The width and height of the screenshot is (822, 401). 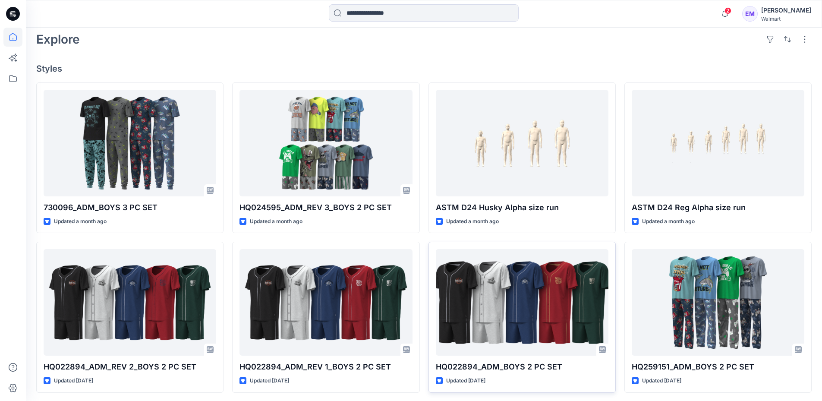 What do you see at coordinates (326, 208) in the screenshot?
I see `p: HQ024595_ADM_REV 3_BOYS 2 PC SET` at bounding box center [326, 208].